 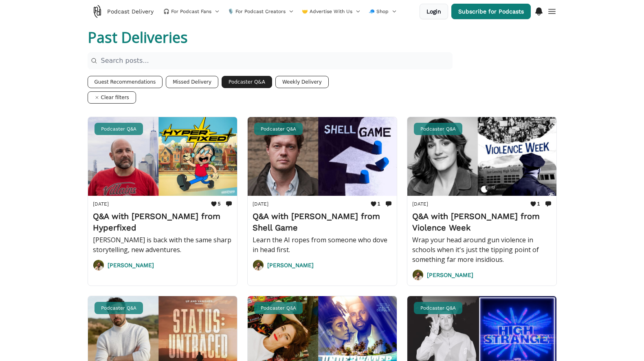 What do you see at coordinates (331, 12) in the screenshot?
I see `button: 🤝 Advertise With Us` at bounding box center [331, 12].